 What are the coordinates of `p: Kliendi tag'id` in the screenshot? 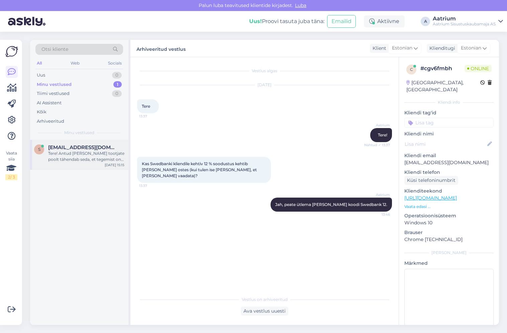 It's located at (449, 113).